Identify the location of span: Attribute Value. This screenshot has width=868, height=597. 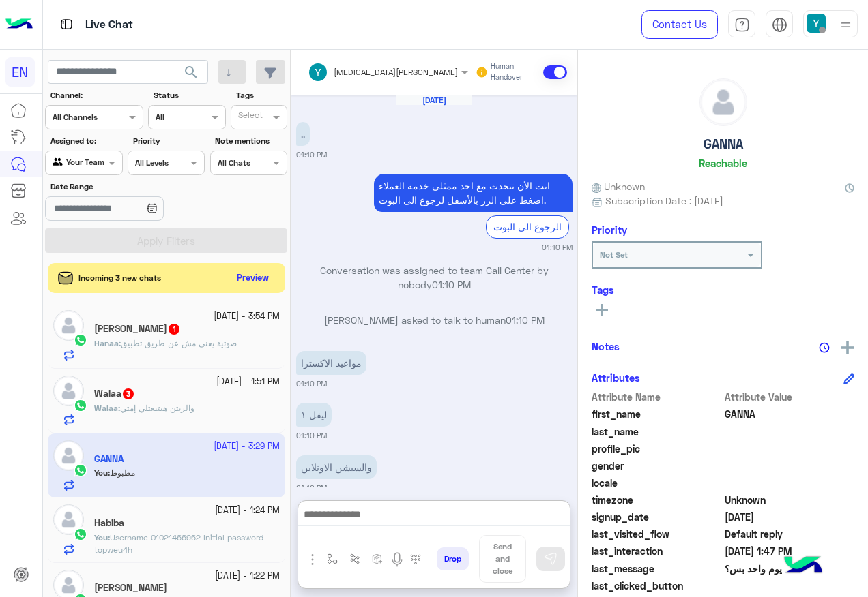
(790, 397).